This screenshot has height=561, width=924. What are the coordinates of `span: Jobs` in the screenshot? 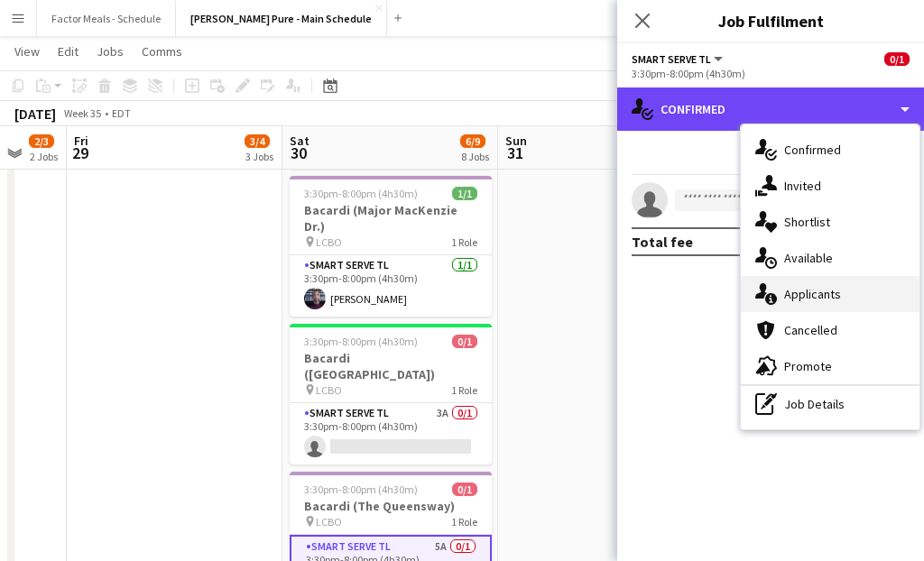 It's located at (110, 51).